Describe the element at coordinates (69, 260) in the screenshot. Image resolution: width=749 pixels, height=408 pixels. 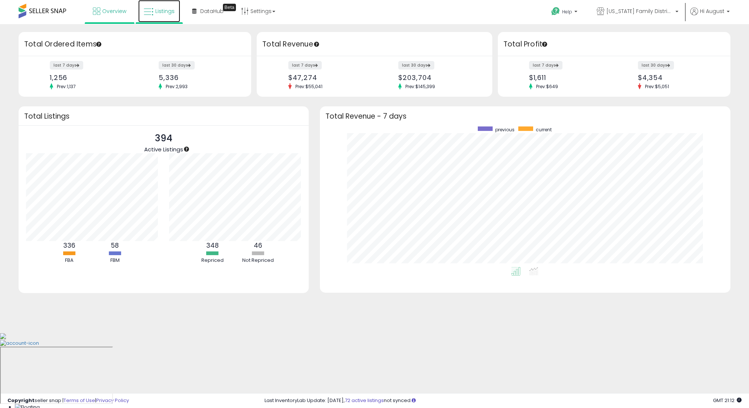
I see `div: FBA` at that location.